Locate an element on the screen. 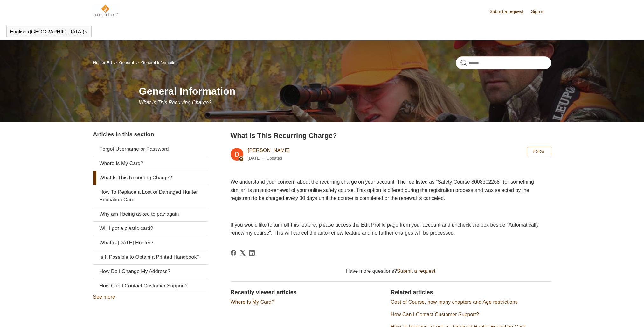  span: If you would like to turn off this feature, please access the Edit Profile page from your account... is located at coordinates (384, 228).